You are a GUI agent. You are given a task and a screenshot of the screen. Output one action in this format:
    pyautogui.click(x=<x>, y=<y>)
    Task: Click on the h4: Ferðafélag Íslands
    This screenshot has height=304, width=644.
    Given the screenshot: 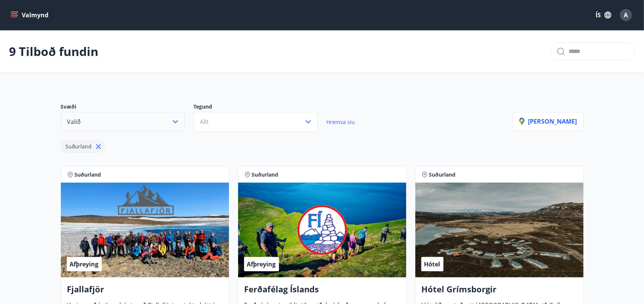 What is the action you would take?
    pyautogui.click(x=322, y=292)
    